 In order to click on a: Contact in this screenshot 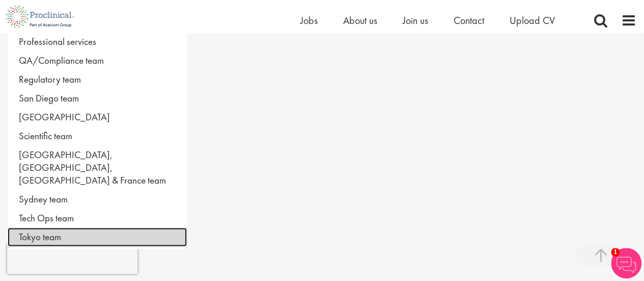, I will do `click(469, 21)`.